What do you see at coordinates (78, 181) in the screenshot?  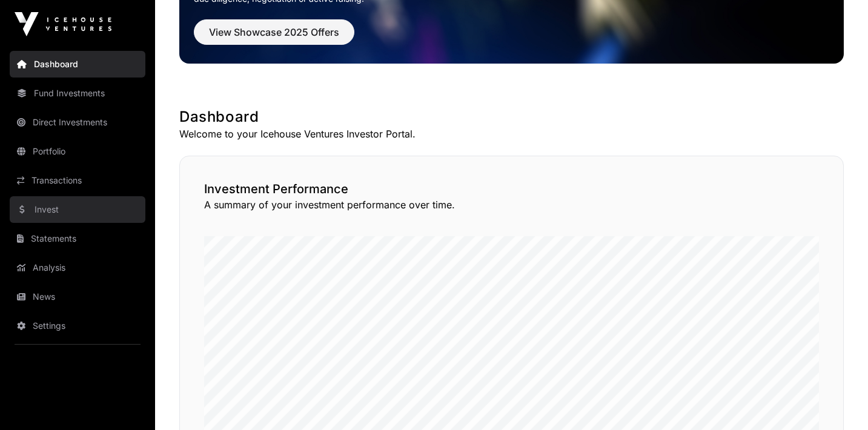 I see `a: Transactions` at bounding box center [78, 181].